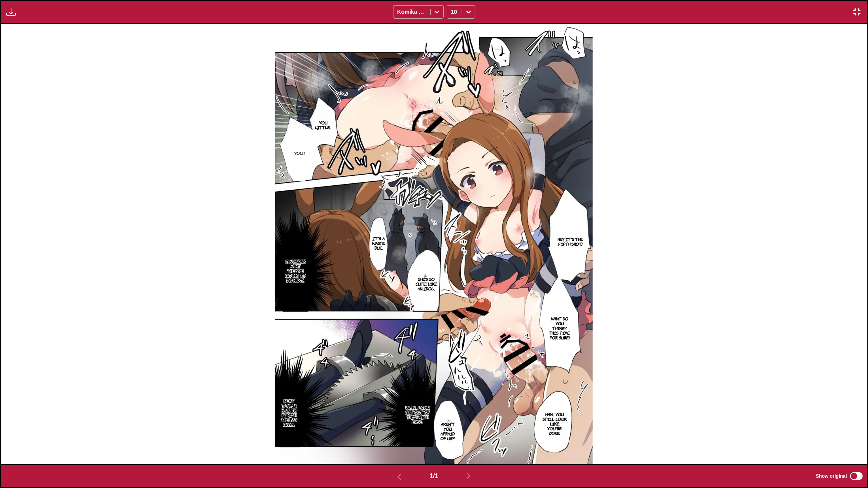  I want to click on p: What do you think? This time for sure!, so click(560, 328).